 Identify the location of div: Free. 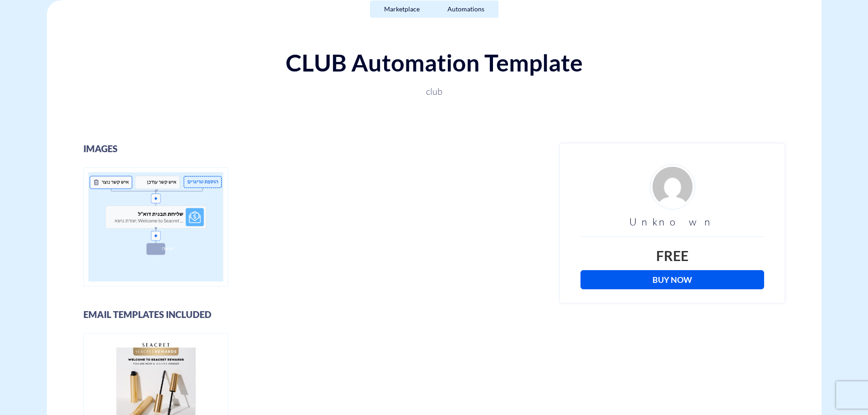
(672, 256).